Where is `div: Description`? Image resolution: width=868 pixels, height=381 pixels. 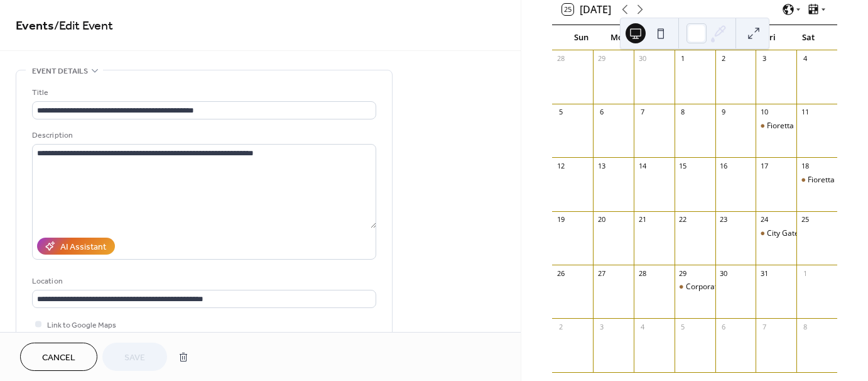
div: Description is located at coordinates (203, 135).